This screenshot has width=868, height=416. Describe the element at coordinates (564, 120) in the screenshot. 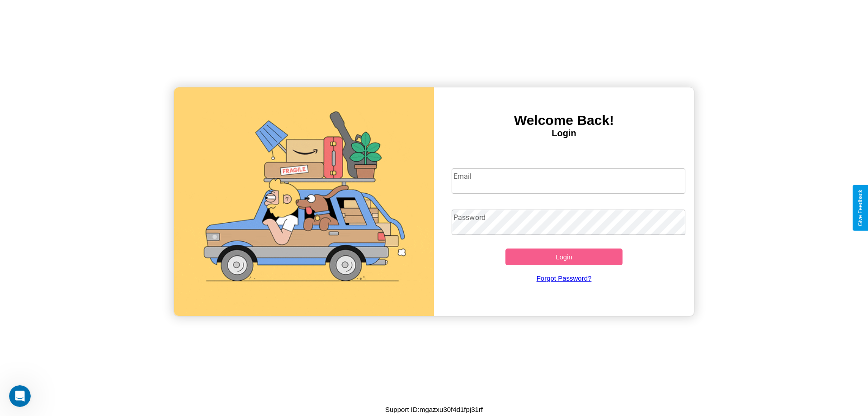

I see `h3: Welcome Back!` at that location.